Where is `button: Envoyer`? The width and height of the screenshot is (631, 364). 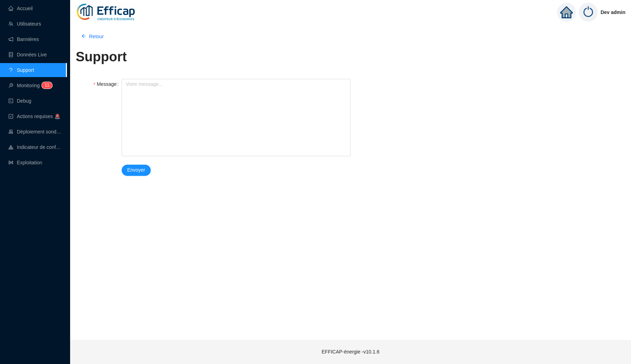
button: Envoyer is located at coordinates (136, 170).